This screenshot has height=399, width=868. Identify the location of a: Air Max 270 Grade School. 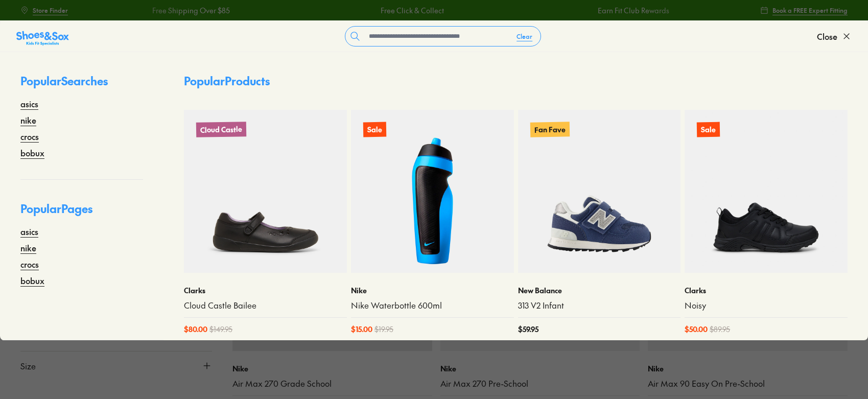
(332, 384).